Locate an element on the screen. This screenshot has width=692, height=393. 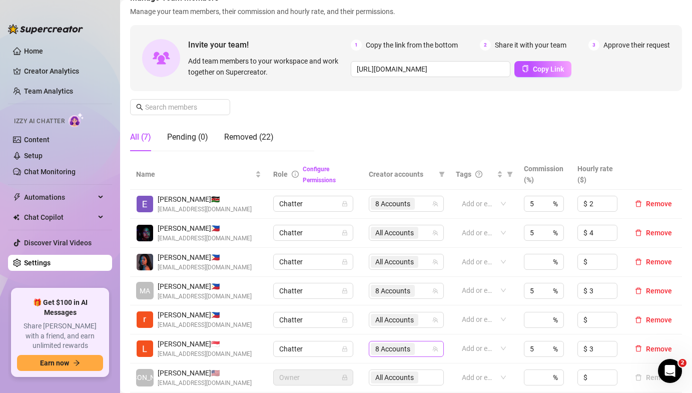
button: Home is located at coordinates (166, 14).